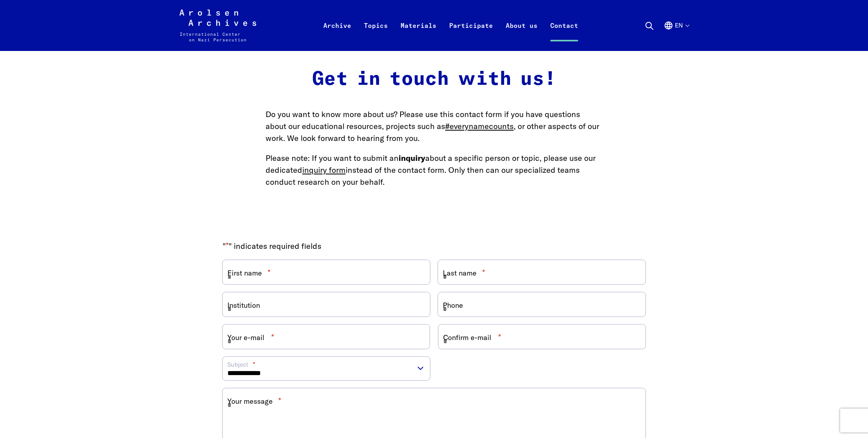 This screenshot has width=868, height=438. I want to click on nav: Primary, so click(450, 26).